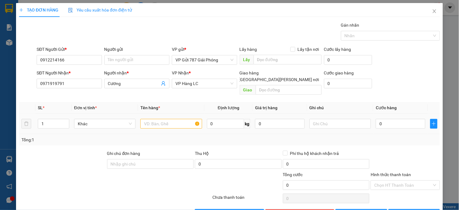 This screenshot has height=210, width=459. What do you see at coordinates (308, 49) in the screenshot?
I see `span: Lấy tận nơi` at bounding box center [308, 49].